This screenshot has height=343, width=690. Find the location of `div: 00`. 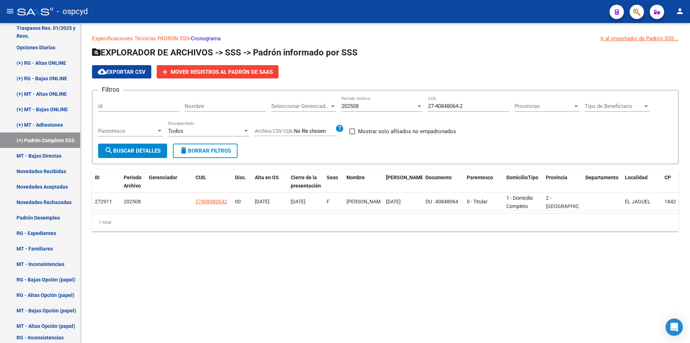

div: 00 is located at coordinates (242, 201).